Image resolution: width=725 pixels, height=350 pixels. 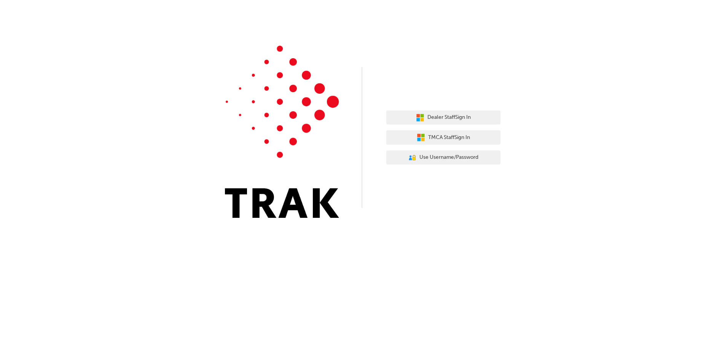 I want to click on button: Dealer StaffSign In, so click(x=444, y=118).